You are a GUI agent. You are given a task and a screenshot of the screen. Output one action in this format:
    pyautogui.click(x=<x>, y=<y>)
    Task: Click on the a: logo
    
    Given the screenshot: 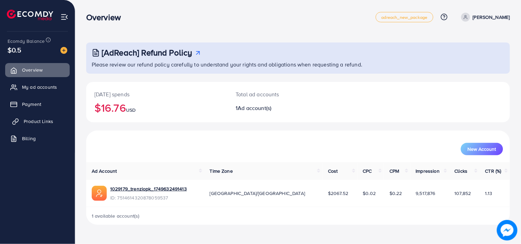 What is the action you would take?
    pyautogui.click(x=30, y=15)
    